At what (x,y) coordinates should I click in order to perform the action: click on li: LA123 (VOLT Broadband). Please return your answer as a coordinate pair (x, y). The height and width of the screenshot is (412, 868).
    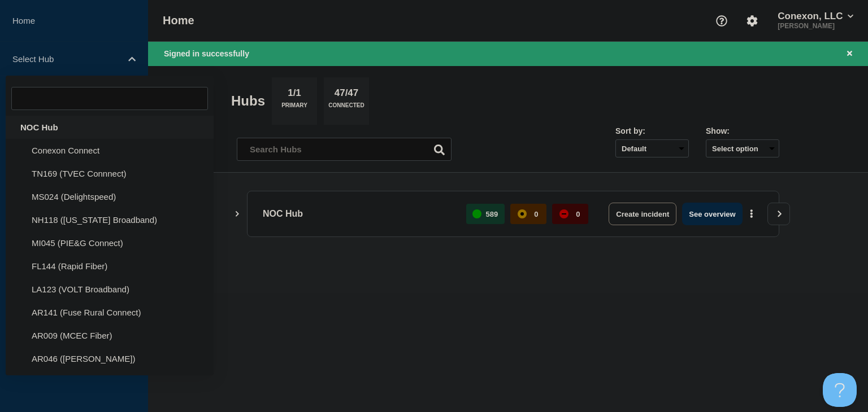
    Looking at the image, I should click on (110, 289).